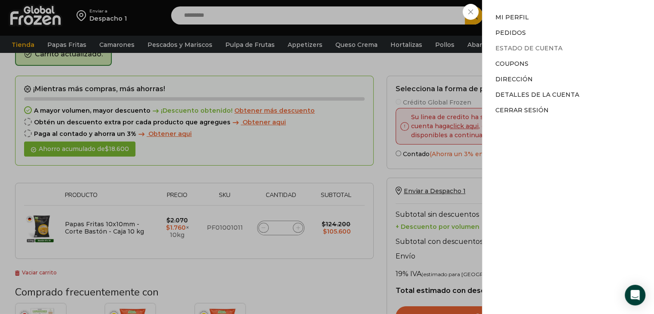 This screenshot has width=654, height=314. Describe the element at coordinates (635, 295) in the screenshot. I see `div: Open Intercom Messenger` at that location.